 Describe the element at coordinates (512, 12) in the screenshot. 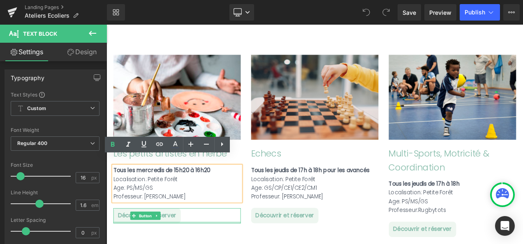

I see `button: More` at that location.